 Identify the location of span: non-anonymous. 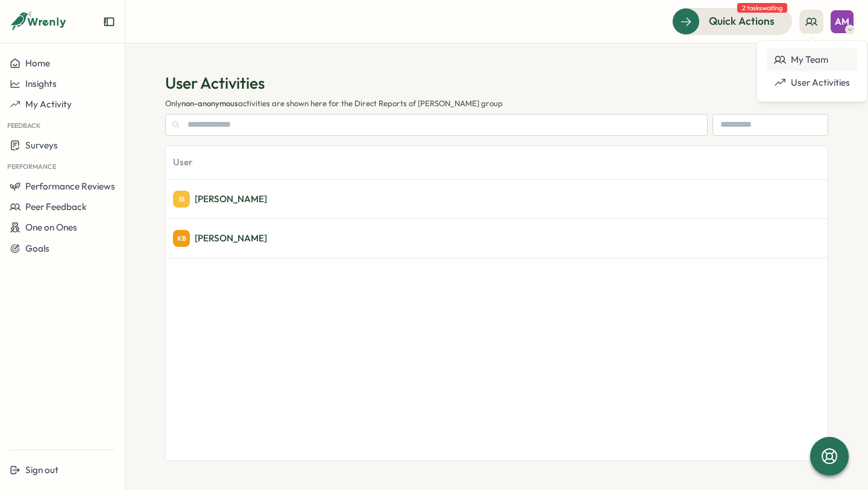
(210, 103).